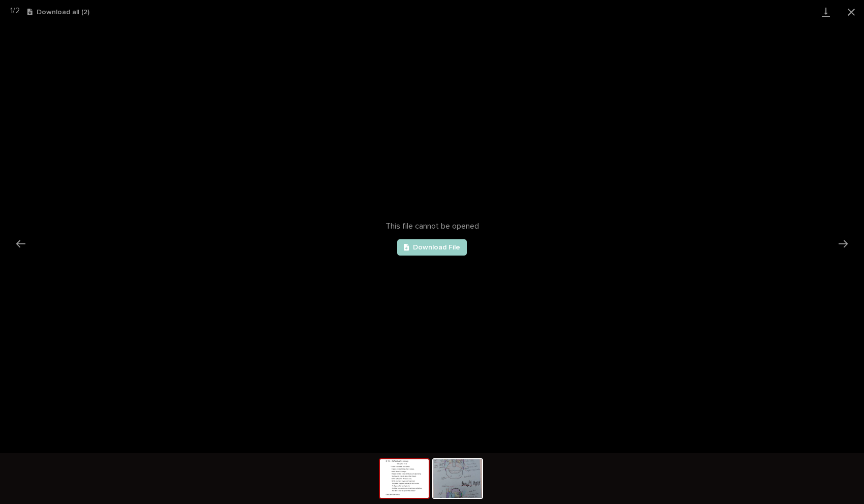  What do you see at coordinates (458, 479) in the screenshot?
I see `img: https%3A%2F%2Fv5.airtableusercontent.com%2Fv3%2Fu%2F45%2F45%2F1757930400000%2FsfHc0WW3n9tTkvPbngn...` at bounding box center [458, 479].